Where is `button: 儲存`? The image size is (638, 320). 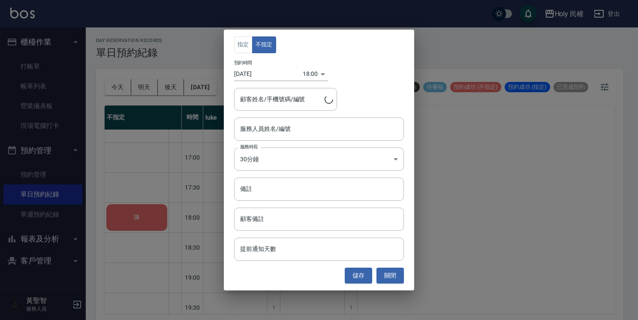
button: 儲存 is located at coordinates (359, 275).